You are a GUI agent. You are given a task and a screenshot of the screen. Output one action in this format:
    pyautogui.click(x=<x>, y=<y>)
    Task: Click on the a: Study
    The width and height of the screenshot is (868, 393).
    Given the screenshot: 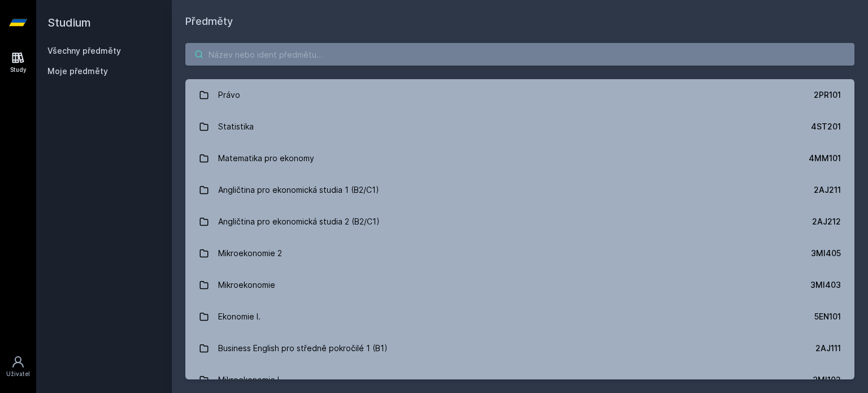 What is the action you would take?
    pyautogui.click(x=18, y=62)
    